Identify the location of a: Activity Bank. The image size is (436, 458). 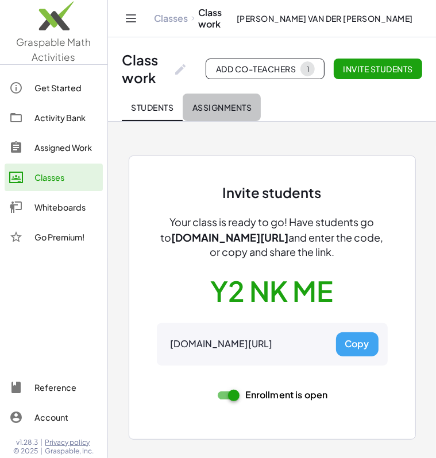
(53, 118).